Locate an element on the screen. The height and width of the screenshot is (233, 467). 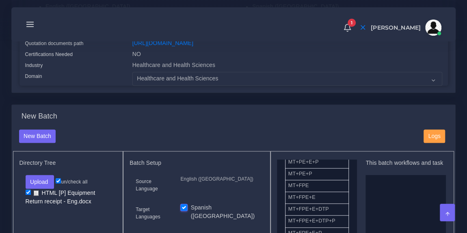
label: Industry is located at coordinates (34, 65).